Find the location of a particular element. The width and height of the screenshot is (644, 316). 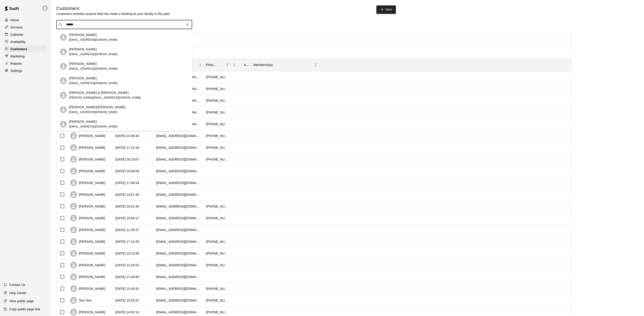

div: +16312529990 is located at coordinates (217, 77).